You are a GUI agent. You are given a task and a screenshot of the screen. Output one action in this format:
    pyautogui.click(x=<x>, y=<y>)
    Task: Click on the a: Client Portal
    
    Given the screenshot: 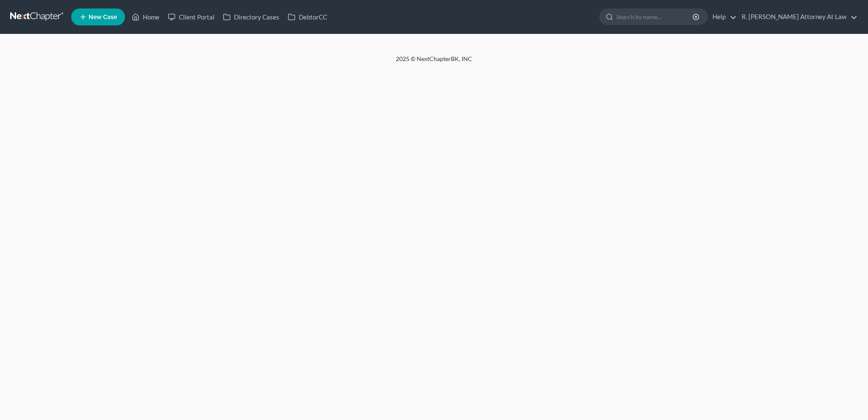 What is the action you would take?
    pyautogui.click(x=191, y=17)
    